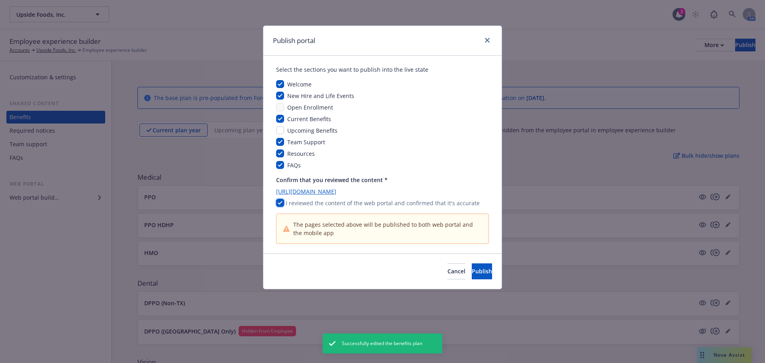 Image resolution: width=765 pixels, height=363 pixels. Describe the element at coordinates (301, 153) in the screenshot. I see `span: Resources` at that location.